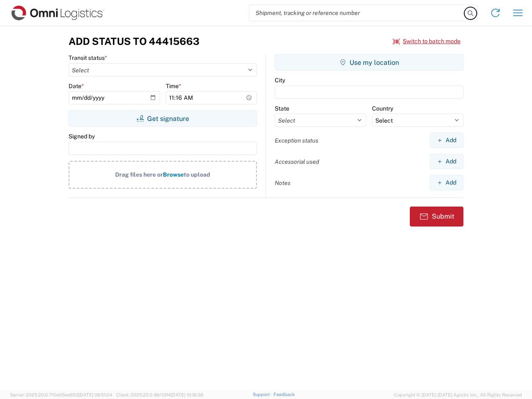  What do you see at coordinates (282, 183) in the screenshot?
I see `label: Notes` at bounding box center [282, 183].